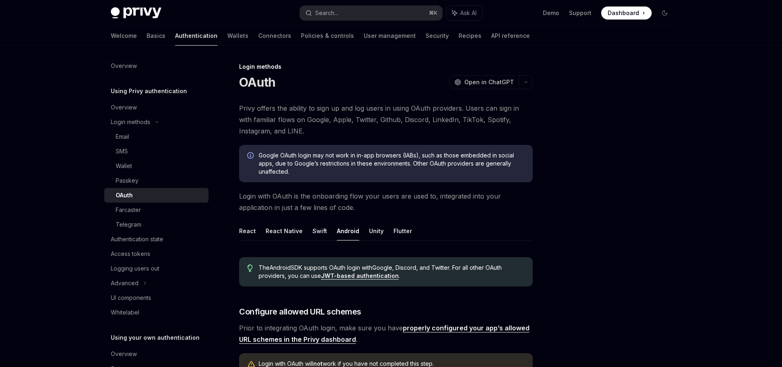  Describe the element at coordinates (284, 231) in the screenshot. I see `button: React Native` at that location.